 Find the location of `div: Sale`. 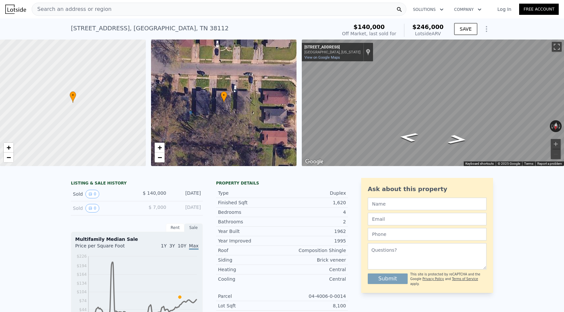

div: Sale is located at coordinates (194, 228).